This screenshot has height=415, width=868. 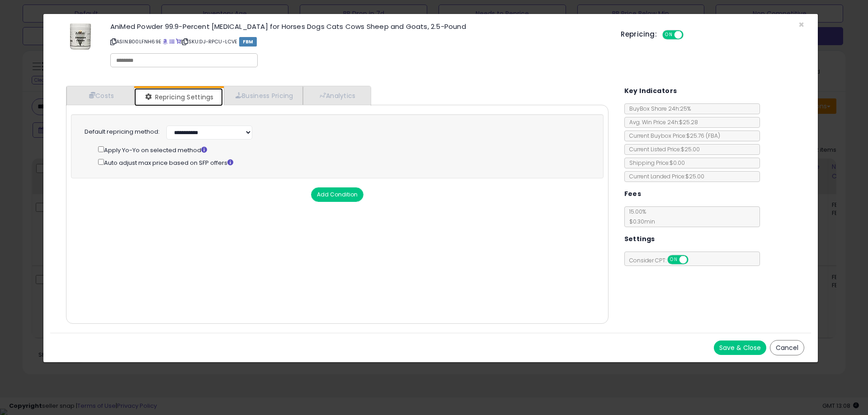 What do you see at coordinates (337, 195) in the screenshot?
I see `button: Add Condition` at bounding box center [337, 195].